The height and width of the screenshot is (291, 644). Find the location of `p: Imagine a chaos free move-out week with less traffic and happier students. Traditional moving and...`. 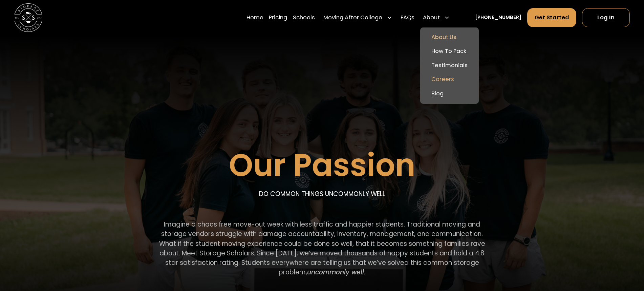

p: Imagine a chaos free move-out week with less traffic and happier students. Traditional moving and... is located at coordinates (322, 248).